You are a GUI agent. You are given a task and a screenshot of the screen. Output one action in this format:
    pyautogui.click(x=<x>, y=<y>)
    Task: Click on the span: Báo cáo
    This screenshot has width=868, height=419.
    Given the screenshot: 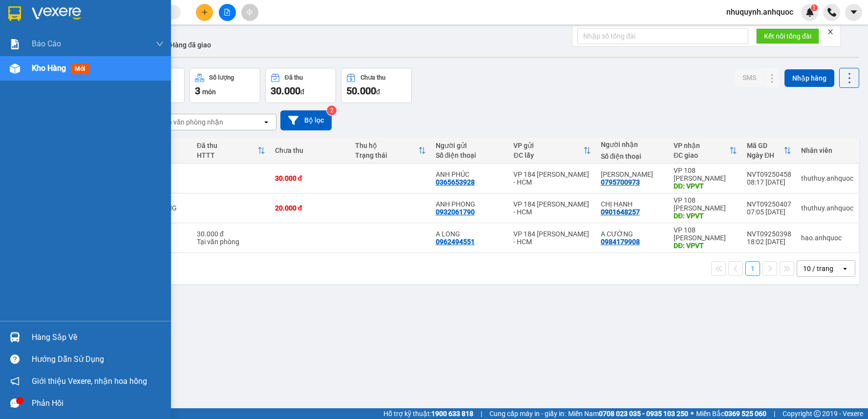 What is the action you would take?
    pyautogui.click(x=46, y=43)
    